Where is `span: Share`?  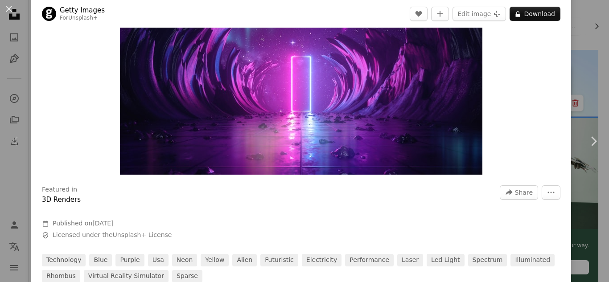
span: Share is located at coordinates (524, 193).